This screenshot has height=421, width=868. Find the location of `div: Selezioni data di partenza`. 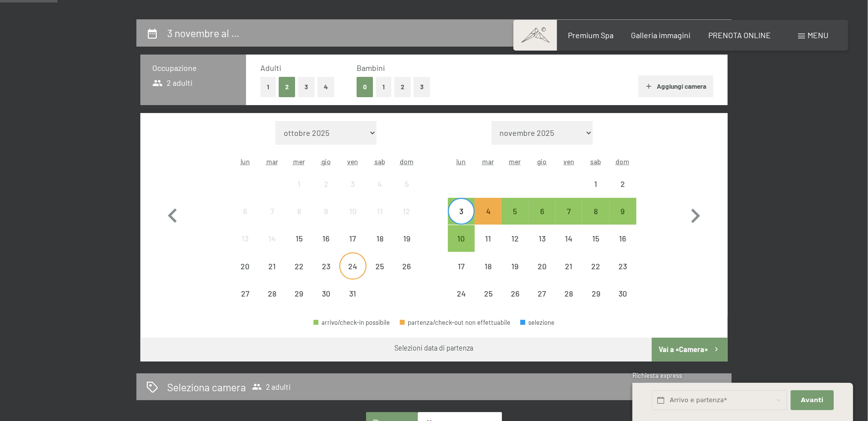

div: Selezioni data di partenza is located at coordinates (434, 348).